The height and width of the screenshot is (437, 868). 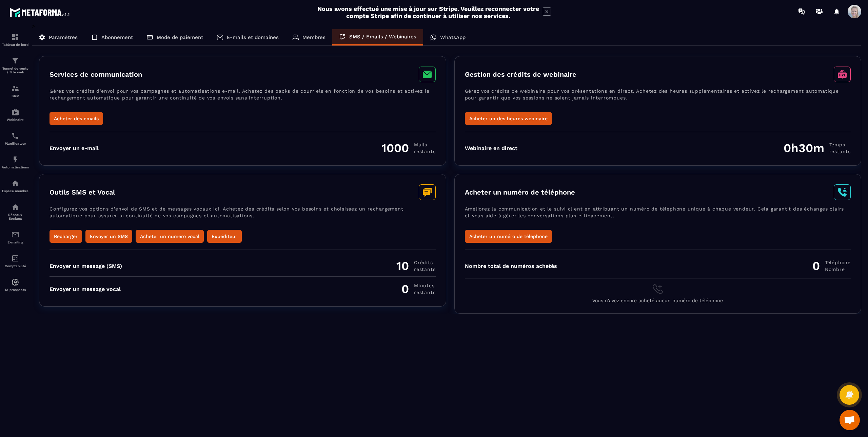 What do you see at coordinates (508, 118) in the screenshot?
I see `button: Acheter un des heures webinaire` at bounding box center [508, 118].